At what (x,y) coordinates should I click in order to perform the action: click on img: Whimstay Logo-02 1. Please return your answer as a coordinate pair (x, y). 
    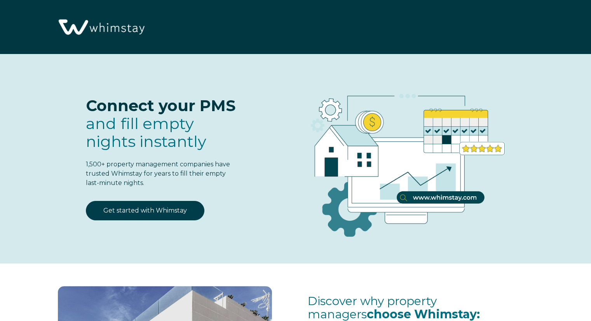
    Looking at the image, I should click on (101, 28).